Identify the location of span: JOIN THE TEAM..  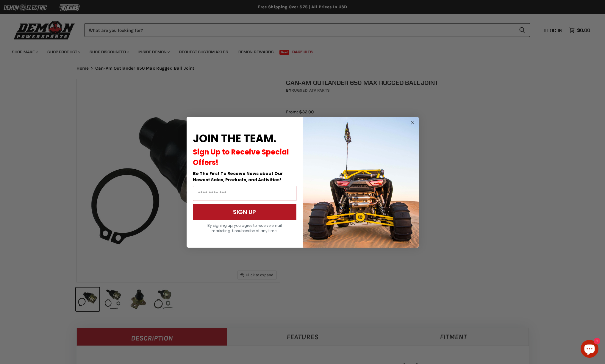
(235, 138).